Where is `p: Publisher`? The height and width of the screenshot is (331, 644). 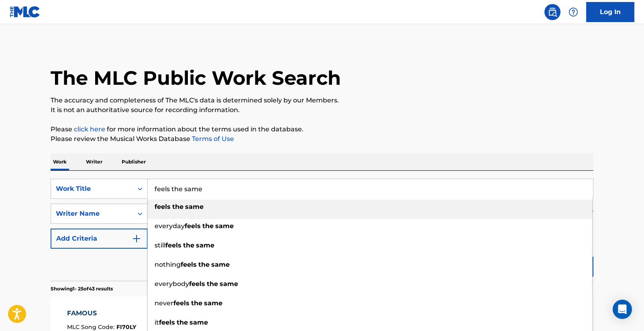
p: Publisher is located at coordinates (134, 162).